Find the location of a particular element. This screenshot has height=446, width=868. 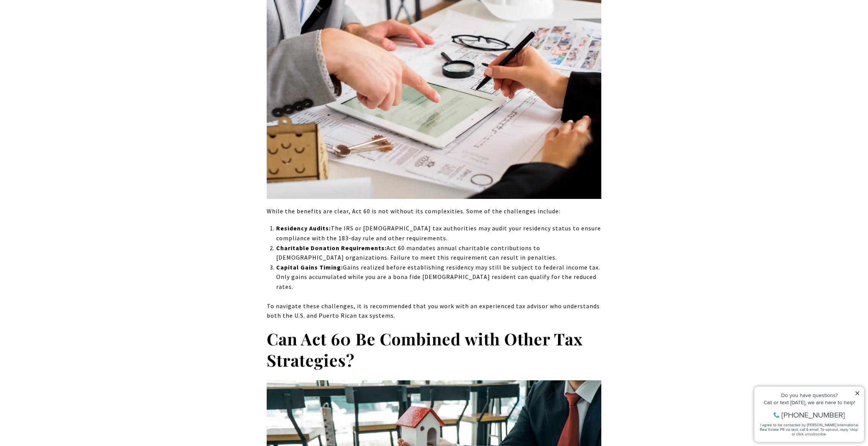

span: Gains realized before establishing residency may still be subject to federal income tax. Only gai... is located at coordinates (438, 277).